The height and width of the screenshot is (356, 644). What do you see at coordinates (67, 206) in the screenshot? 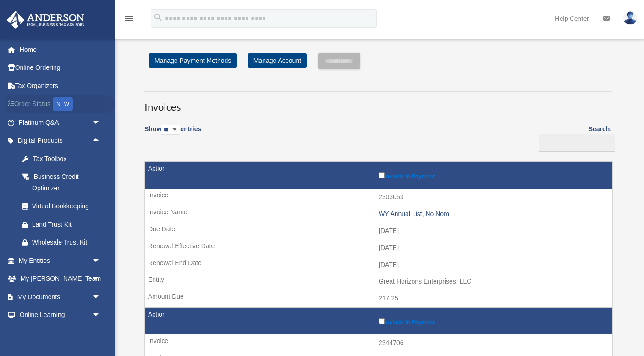
I see `div: Virtual Bookkeeping` at bounding box center [67, 206].